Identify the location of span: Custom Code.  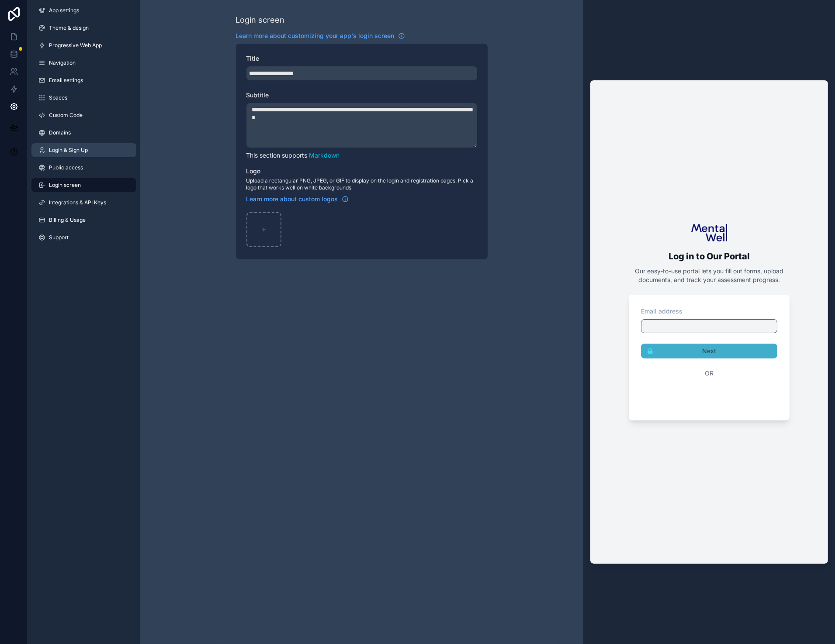
(66, 115).